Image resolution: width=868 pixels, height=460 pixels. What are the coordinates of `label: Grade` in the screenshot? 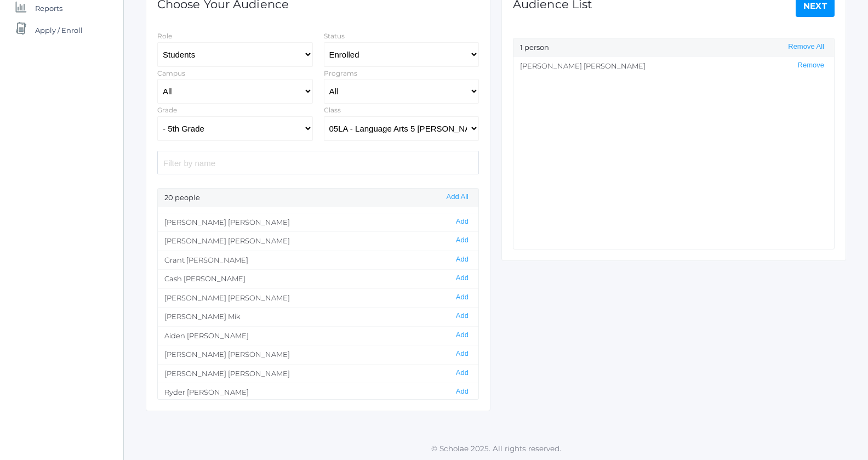 It's located at (167, 110).